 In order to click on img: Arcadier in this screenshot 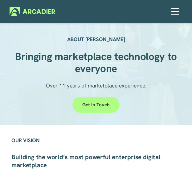, I will do `click(32, 11)`.